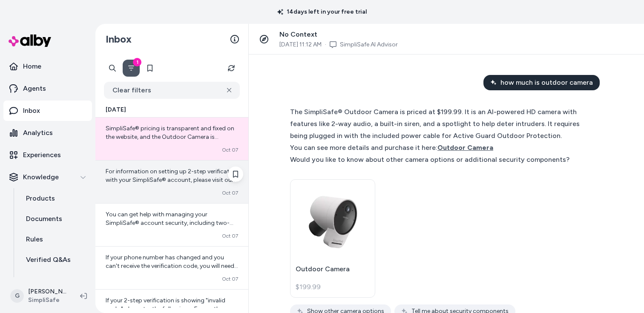 Image resolution: width=644 pixels, height=313 pixels. I want to click on span: For information on setting up 2-step verification with your SimpliSafe® account, please visit our..., so click(172, 197).